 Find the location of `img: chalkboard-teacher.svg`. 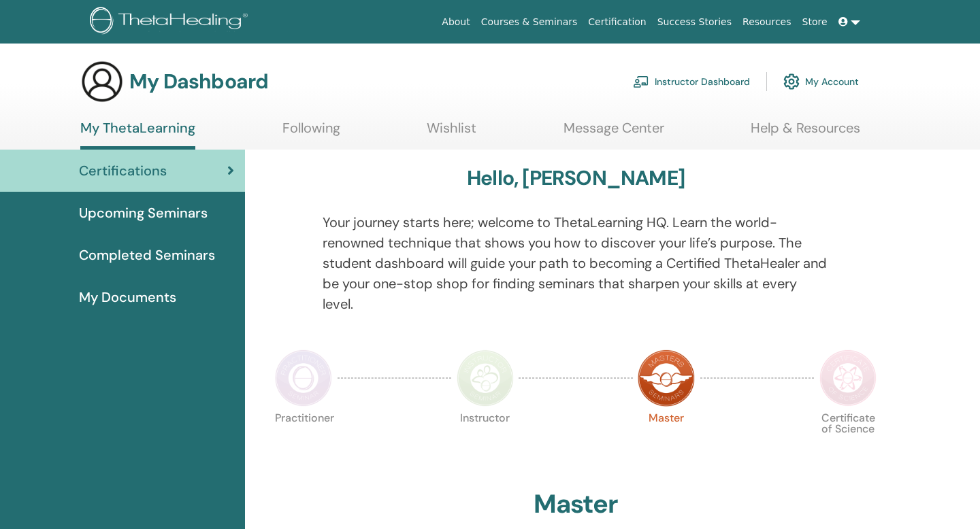

img: chalkboard-teacher.svg is located at coordinates (641, 82).